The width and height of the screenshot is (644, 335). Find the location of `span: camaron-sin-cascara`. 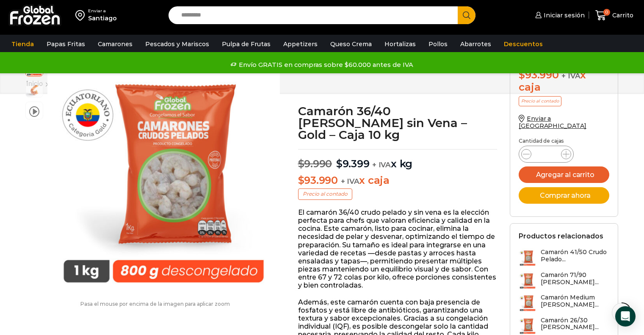

span: camaron-sin-cascara is located at coordinates (35, 90).